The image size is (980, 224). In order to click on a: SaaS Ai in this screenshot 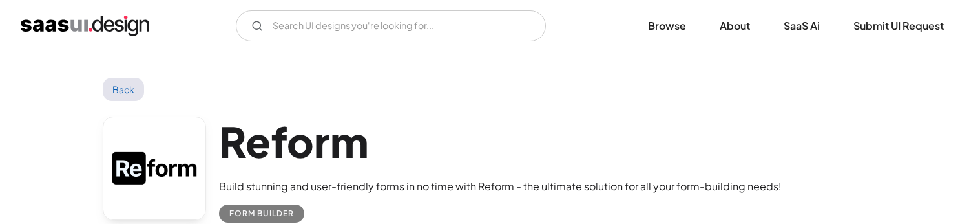, I will do `click(801, 26)`.